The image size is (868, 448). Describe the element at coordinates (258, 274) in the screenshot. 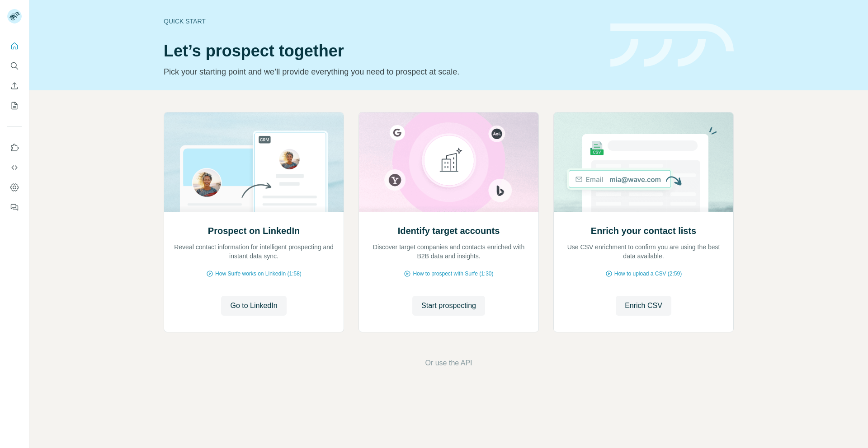

I see `span: How Surfe works on LinkedIn (1:58)` at that location.